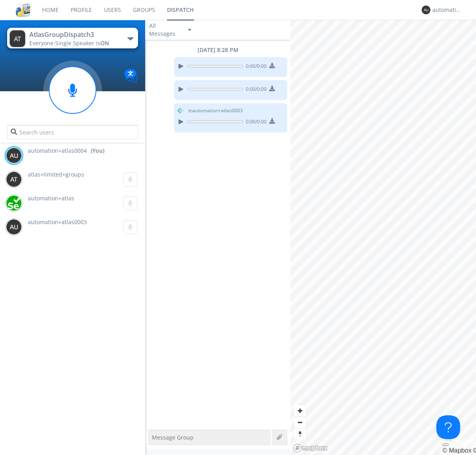 Image resolution: width=476 pixels, height=455 pixels. I want to click on img: caret-down-sm.svg, so click(190, 30).